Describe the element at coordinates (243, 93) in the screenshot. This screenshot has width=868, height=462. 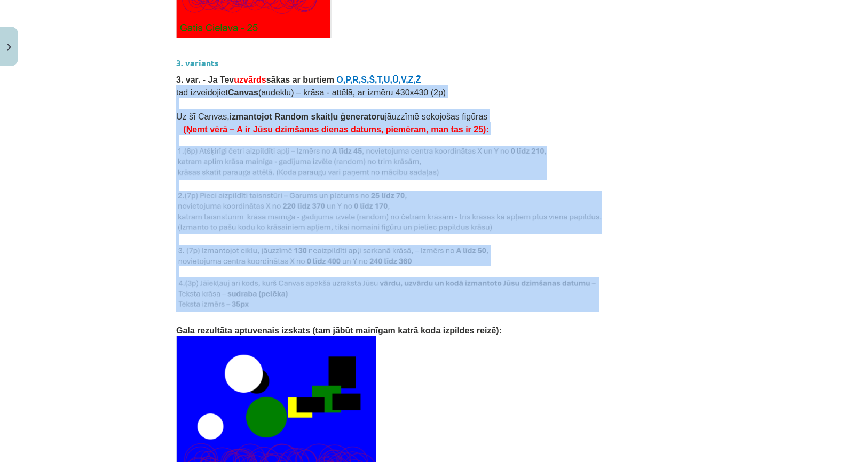
I see `b: Canvas` at that location.